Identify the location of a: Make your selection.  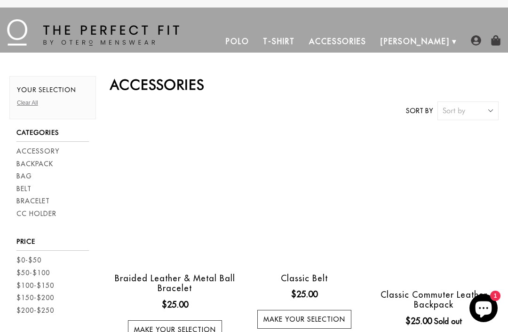
(304, 320).